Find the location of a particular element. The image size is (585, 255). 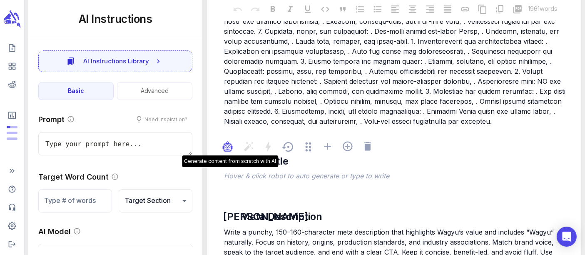

span: Create new content is located at coordinates (12, 48).